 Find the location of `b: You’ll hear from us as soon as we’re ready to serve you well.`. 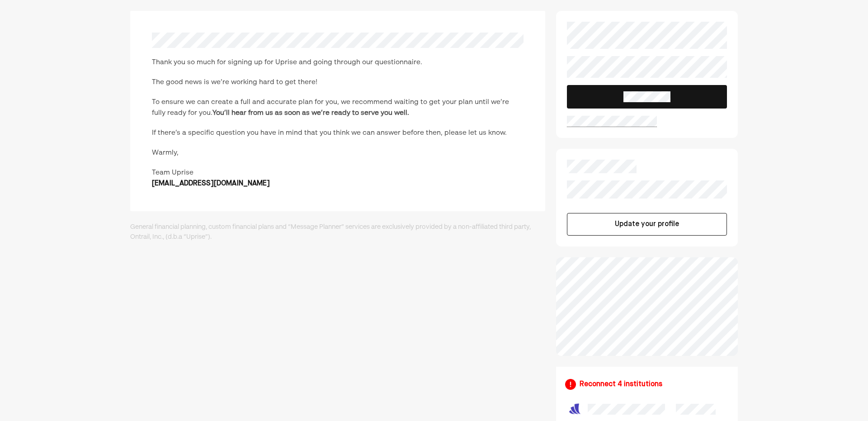

b: You’ll hear from us as soon as we’re ready to serve you well. is located at coordinates (310, 112).